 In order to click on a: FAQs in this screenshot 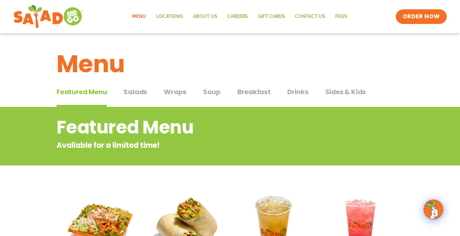, I will do `click(341, 17)`.